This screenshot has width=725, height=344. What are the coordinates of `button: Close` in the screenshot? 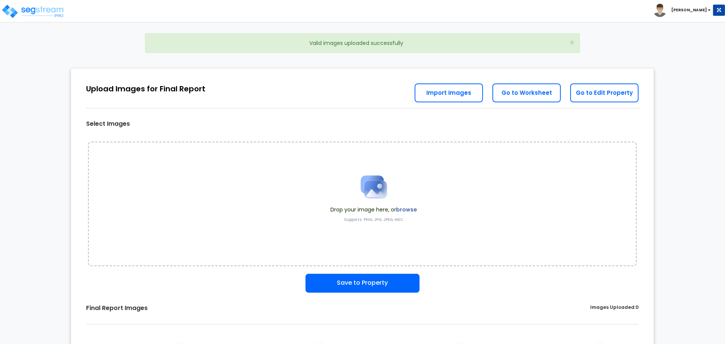 It's located at (572, 42).